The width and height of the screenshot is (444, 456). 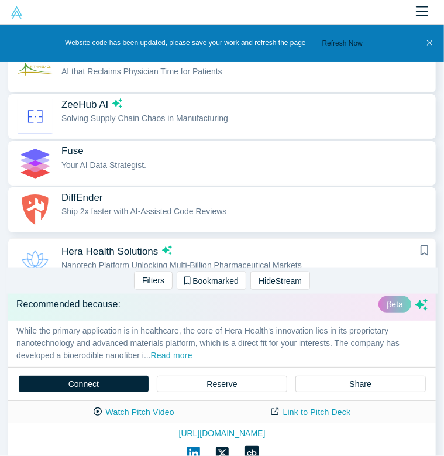 What do you see at coordinates (153, 280) in the screenshot?
I see `button: Filters` at bounding box center [153, 280].